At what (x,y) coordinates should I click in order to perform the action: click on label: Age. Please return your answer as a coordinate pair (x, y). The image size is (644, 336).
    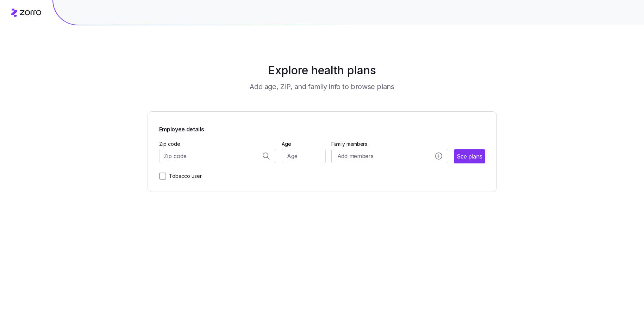
    Looking at the image, I should click on (286, 144).